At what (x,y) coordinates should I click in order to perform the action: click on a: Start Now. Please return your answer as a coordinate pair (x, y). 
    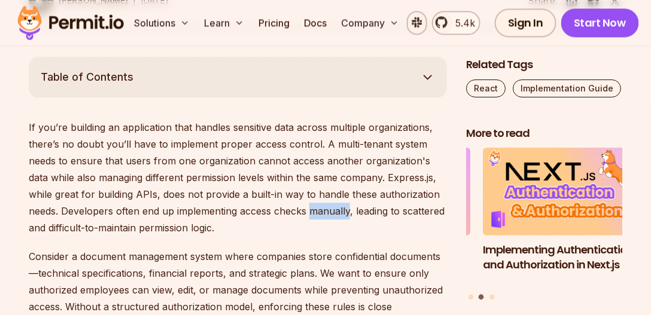
    Looking at the image, I should click on (600, 23).